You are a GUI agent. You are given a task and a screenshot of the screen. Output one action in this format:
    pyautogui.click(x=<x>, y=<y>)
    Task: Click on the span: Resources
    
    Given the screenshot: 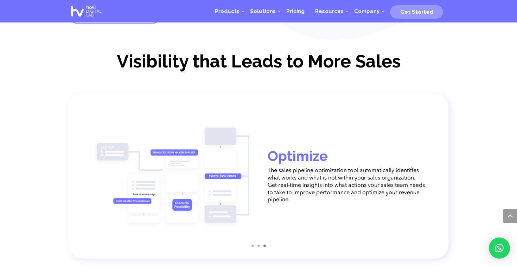 What is the action you would take?
    pyautogui.click(x=329, y=11)
    